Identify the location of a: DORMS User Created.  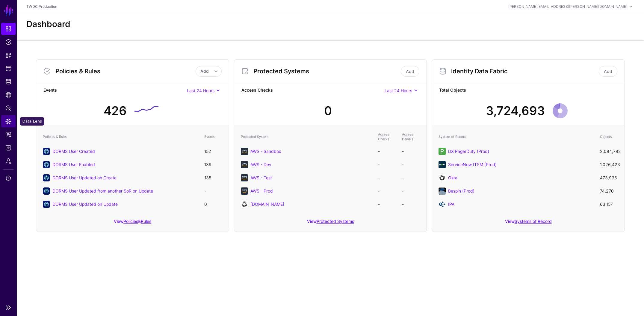
(74, 151).